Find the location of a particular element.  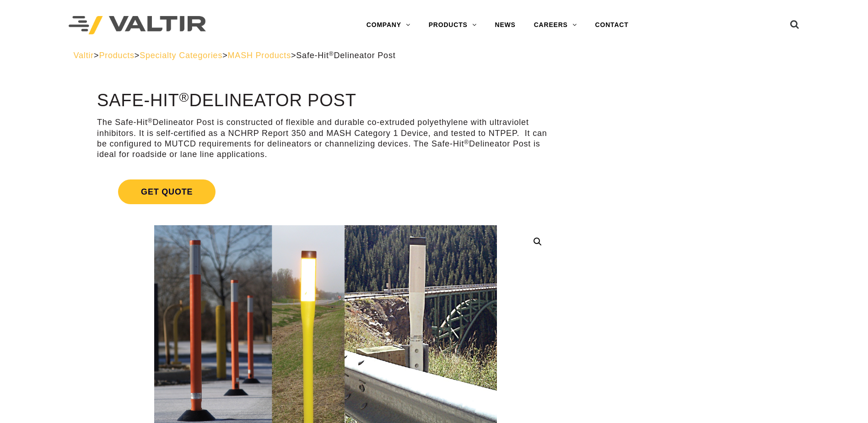

span: Products is located at coordinates (116, 55).